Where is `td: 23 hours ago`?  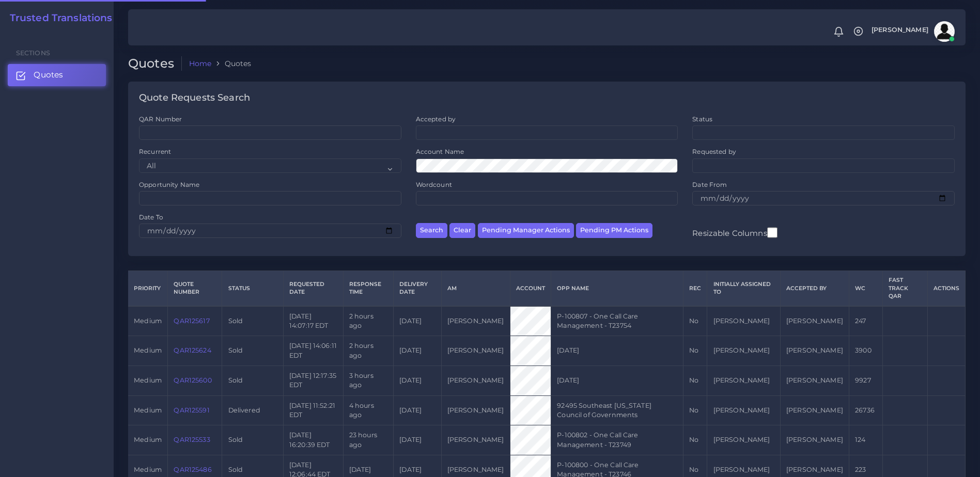
td: 23 hours ago is located at coordinates (368, 440).